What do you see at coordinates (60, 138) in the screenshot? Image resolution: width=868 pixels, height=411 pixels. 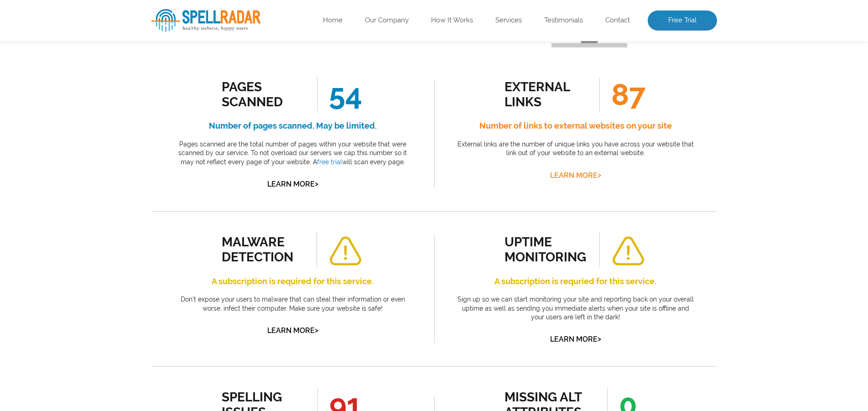 I see `td: pageviews (3)` at bounding box center [60, 138].